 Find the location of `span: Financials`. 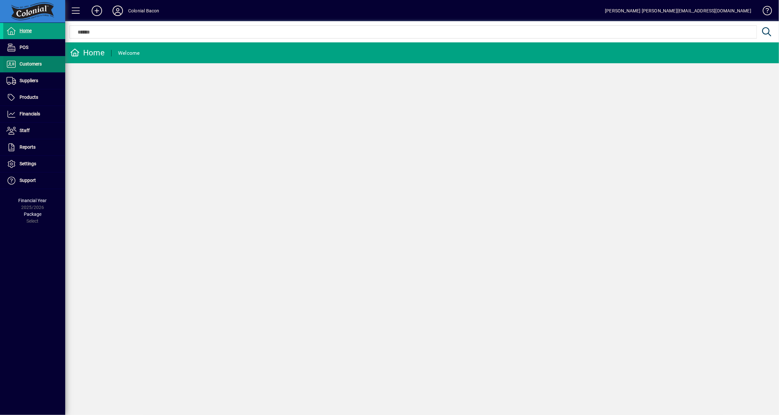

span: Financials is located at coordinates (30, 114).